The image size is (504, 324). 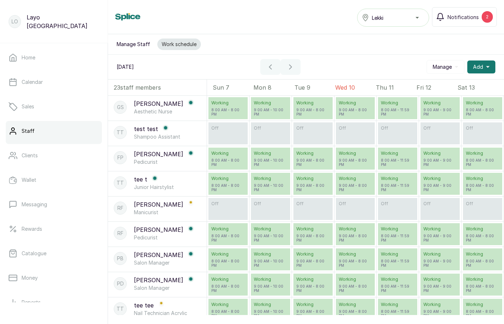 What do you see at coordinates (29, 180) in the screenshot?
I see `p: Wallet` at bounding box center [29, 180].